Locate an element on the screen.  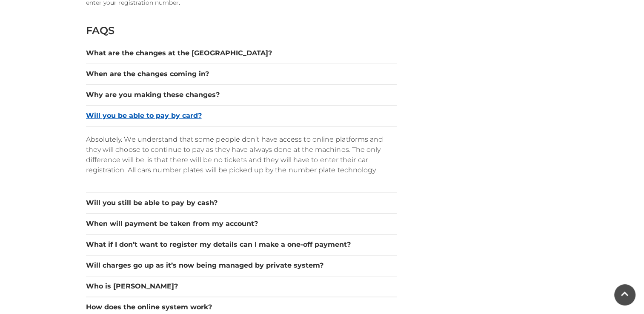
button: Will you still be able to pay by cash? is located at coordinates (241, 203).